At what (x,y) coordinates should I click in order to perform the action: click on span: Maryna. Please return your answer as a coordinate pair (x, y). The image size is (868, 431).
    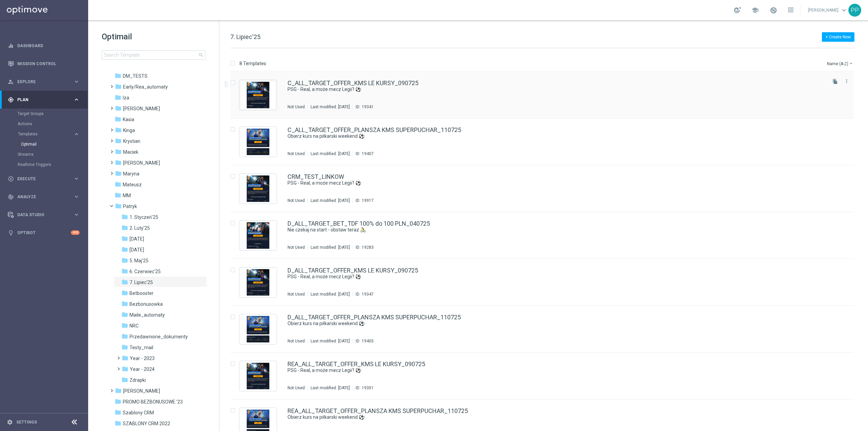
    Looking at the image, I should click on (131, 173).